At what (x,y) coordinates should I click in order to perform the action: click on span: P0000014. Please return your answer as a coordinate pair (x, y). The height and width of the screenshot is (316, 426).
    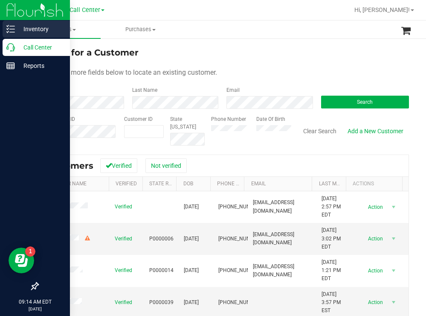
    Looking at the image, I should click on (161, 270).